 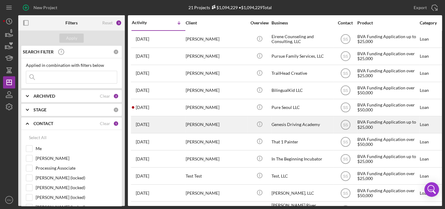 What do you see at coordinates (302, 141) in the screenshot?
I see `div: That 1 Painter` at bounding box center [302, 141].